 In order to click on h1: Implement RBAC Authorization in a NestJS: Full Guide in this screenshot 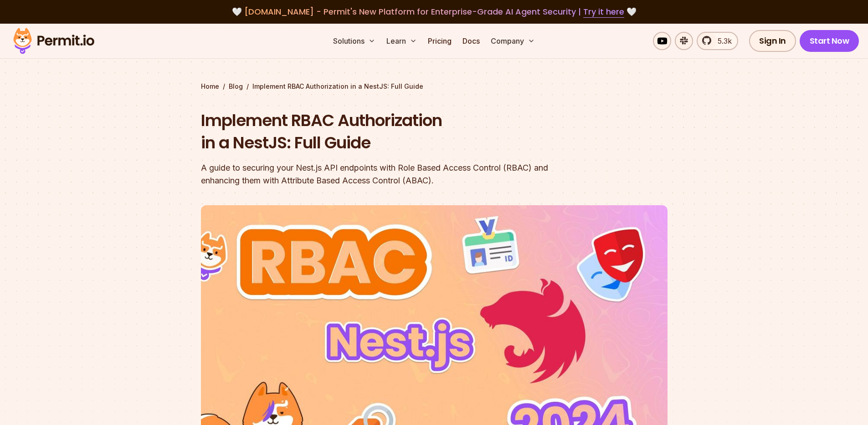, I will do `click(376, 132)`.